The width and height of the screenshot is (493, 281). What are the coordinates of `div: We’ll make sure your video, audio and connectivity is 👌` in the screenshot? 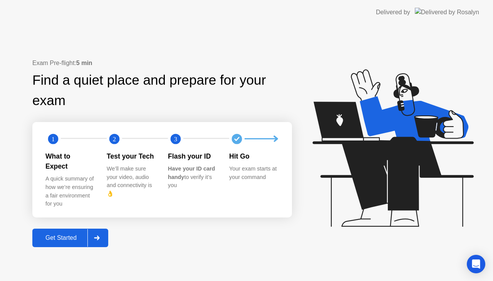 It's located at (131, 182).